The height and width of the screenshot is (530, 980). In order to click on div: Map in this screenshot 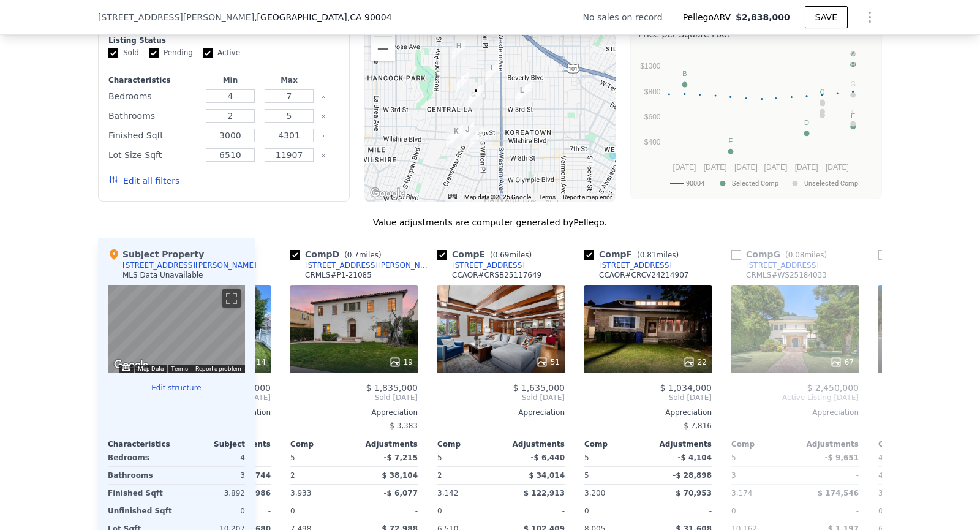, I will do `click(176, 329)`.